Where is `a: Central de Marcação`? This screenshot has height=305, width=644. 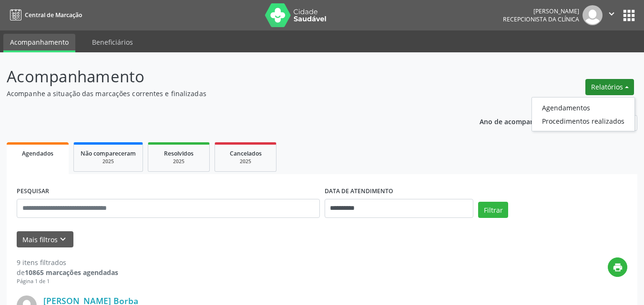
a: Central de Marcação is located at coordinates (44, 15).